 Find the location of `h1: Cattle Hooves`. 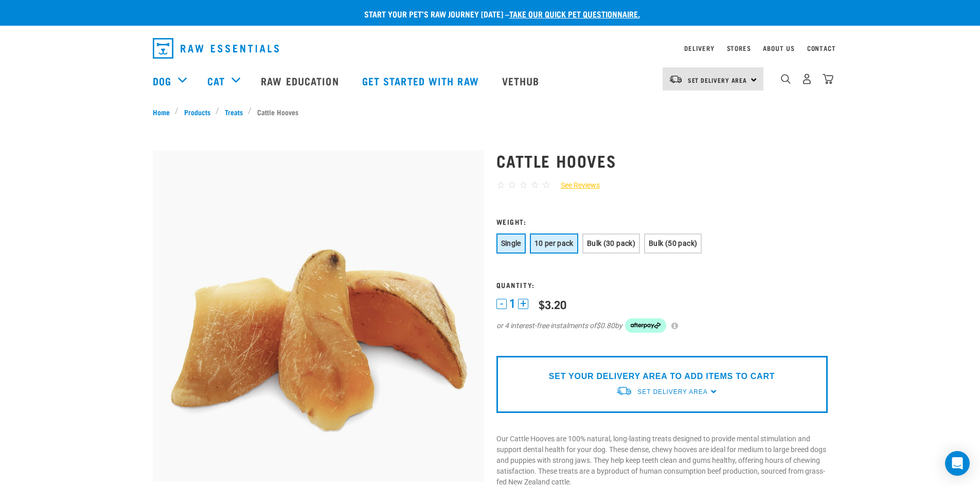

h1: Cattle Hooves is located at coordinates (662, 160).